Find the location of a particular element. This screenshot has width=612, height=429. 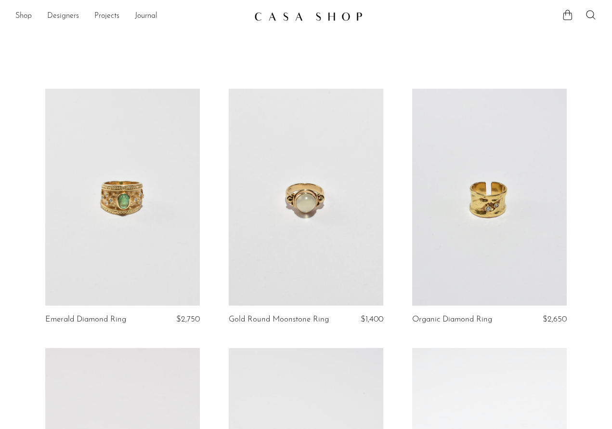

ul: NEW HEADER MENU is located at coordinates (131, 16).